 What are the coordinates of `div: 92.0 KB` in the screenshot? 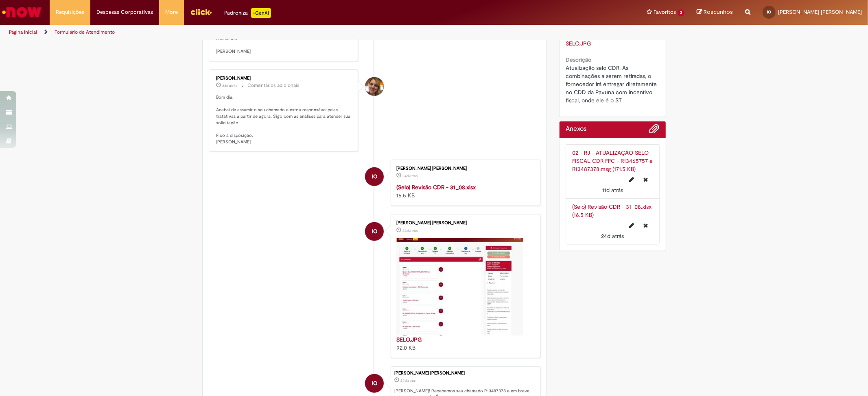 It's located at (464, 344).